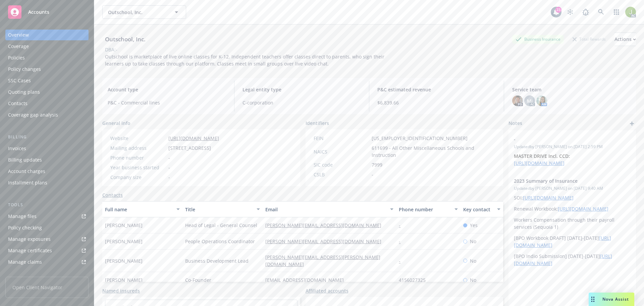 The width and height of the screenshot is (644, 306). What do you see at coordinates (572, 198) in the screenshot?
I see `p: SOI:` at bounding box center [572, 198].